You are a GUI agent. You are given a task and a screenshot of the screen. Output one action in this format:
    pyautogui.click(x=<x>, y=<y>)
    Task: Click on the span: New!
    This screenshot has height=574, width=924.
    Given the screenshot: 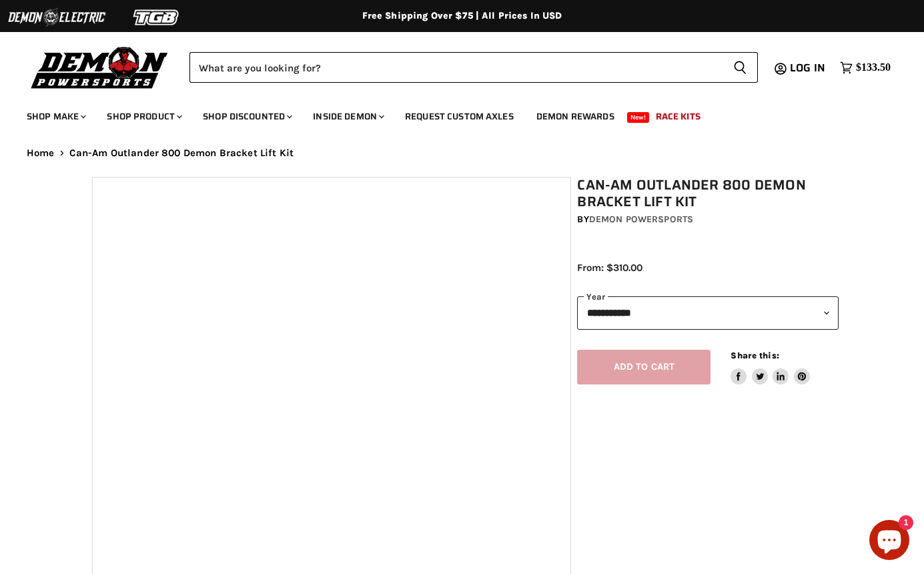 What is the action you would take?
    pyautogui.click(x=639, y=117)
    